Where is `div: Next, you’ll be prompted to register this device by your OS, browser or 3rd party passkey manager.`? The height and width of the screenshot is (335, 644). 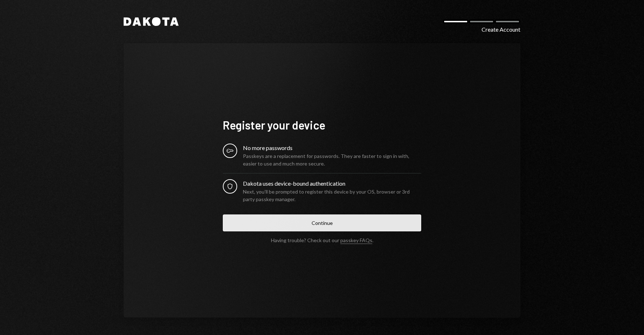
div: Next, you’ll be prompted to register this device by your OS, browser or 3rd party passkey manager. is located at coordinates (332, 195).